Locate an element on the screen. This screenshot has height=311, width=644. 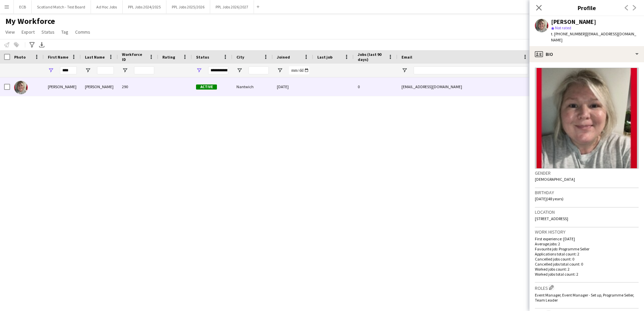
span: Rating is located at coordinates (169, 57).